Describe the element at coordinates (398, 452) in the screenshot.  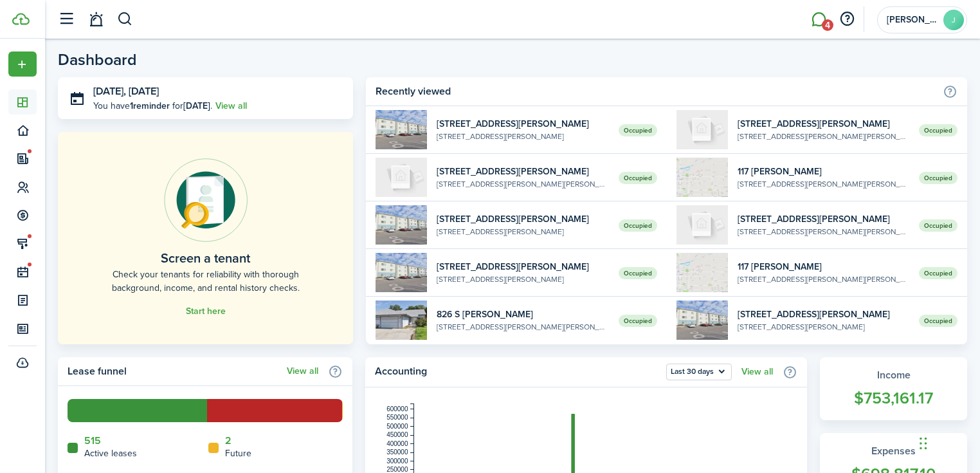
I see `tspan: 350000` at that location.